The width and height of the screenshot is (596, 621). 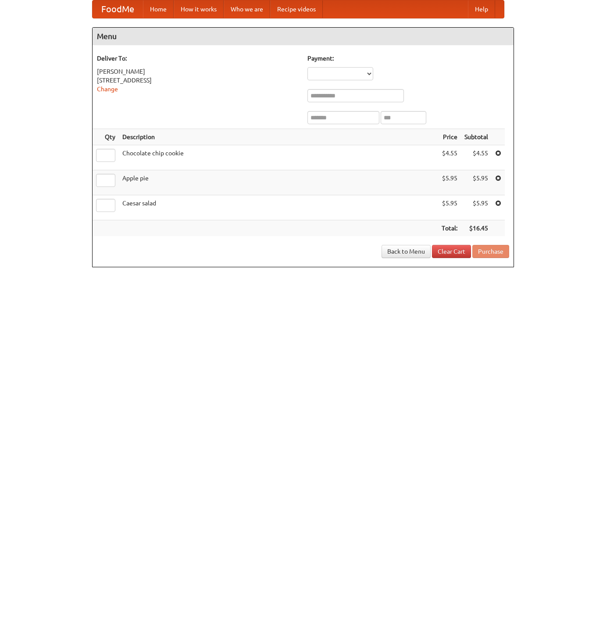 I want to click on th: Qty, so click(x=106, y=137).